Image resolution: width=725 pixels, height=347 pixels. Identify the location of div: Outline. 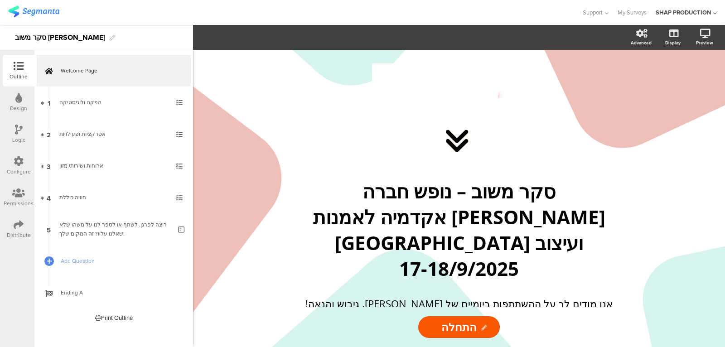
(19, 77).